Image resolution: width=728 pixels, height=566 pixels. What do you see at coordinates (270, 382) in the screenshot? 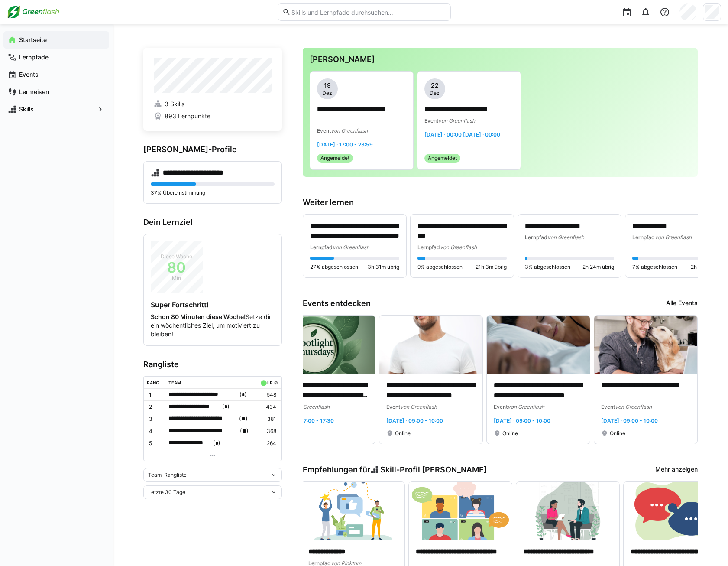
I see `div: LP` at bounding box center [270, 382].